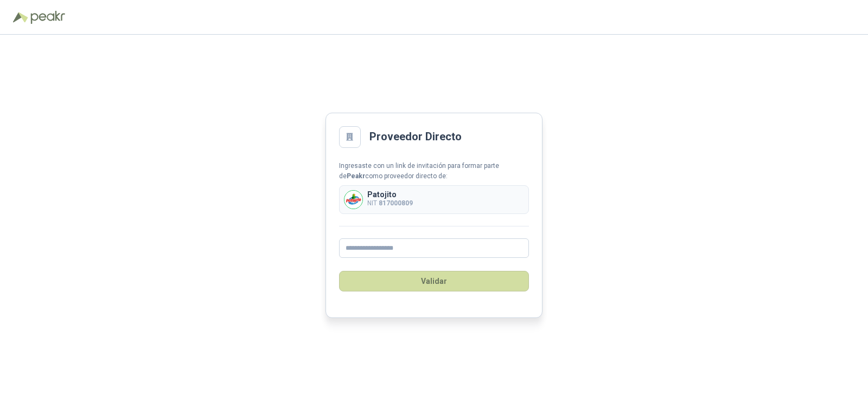  I want to click on h2: Proveedor Directo, so click(415, 137).